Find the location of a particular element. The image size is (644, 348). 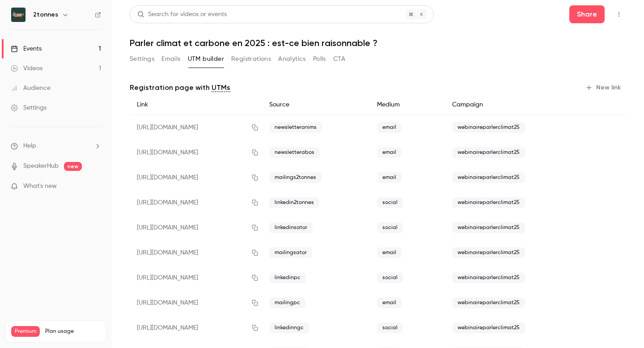

span: mailings2tonnes is located at coordinates (295, 178).